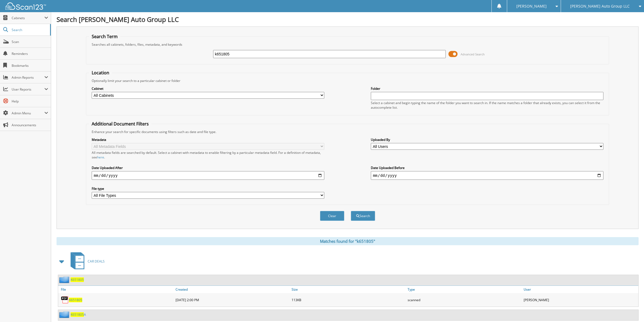 Image resolution: width=644 pixels, height=322 pixels. Describe the element at coordinates (208, 155) in the screenshot. I see `div: All metadata fields are searched by default. Select a cabinet with metadata to enable filtering b...` at that location.